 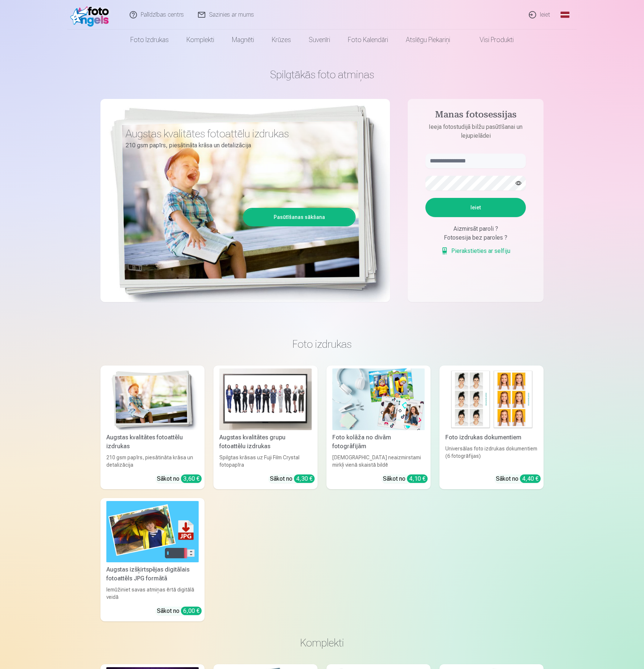 What do you see at coordinates (428, 40) in the screenshot?
I see `a: Atslēgu piekariņi` at bounding box center [428, 40].